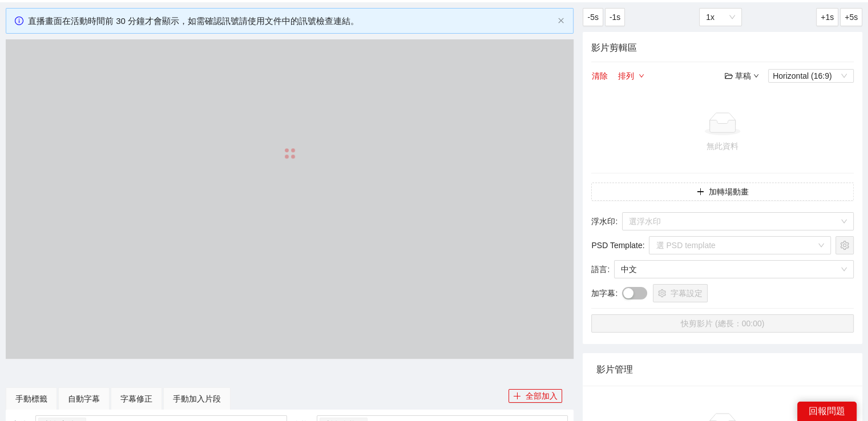 The image size is (868, 421). Describe the element at coordinates (826, 17) in the screenshot. I see `span: +1s` at that location.